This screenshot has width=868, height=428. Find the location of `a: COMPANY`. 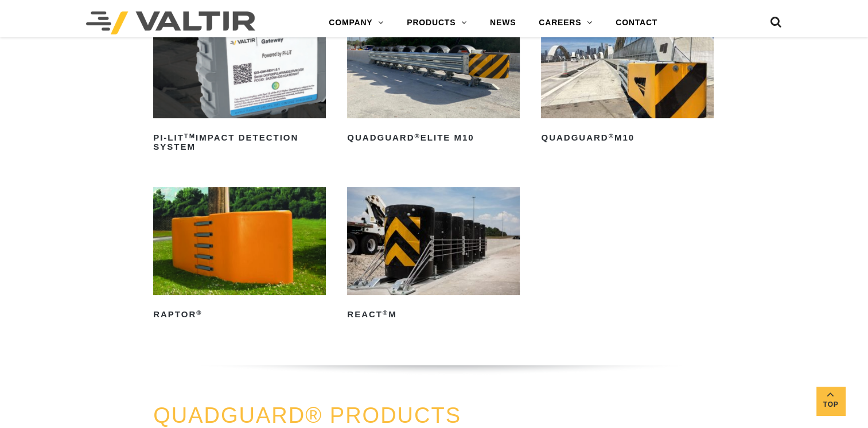

a: COMPANY is located at coordinates (356, 23).